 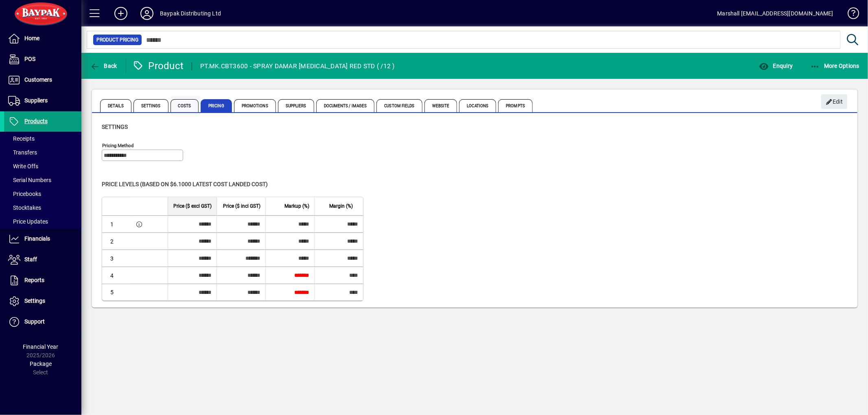 I want to click on button: More Options, so click(x=835, y=66).